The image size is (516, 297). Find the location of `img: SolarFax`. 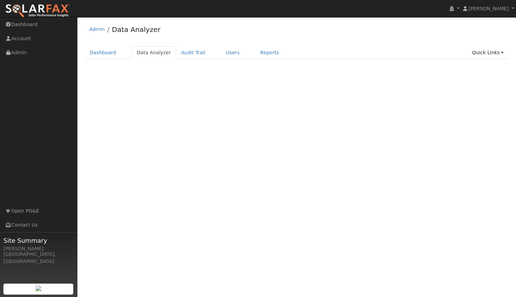

img: SolarFax is located at coordinates (37, 11).